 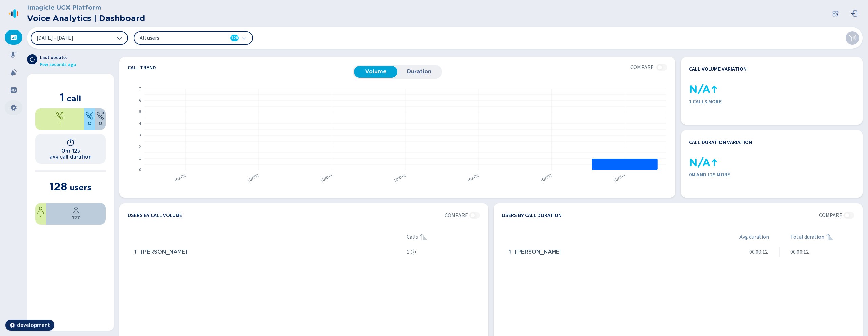 What do you see at coordinates (71, 142) in the screenshot?
I see `svg: timer` at bounding box center [71, 142].